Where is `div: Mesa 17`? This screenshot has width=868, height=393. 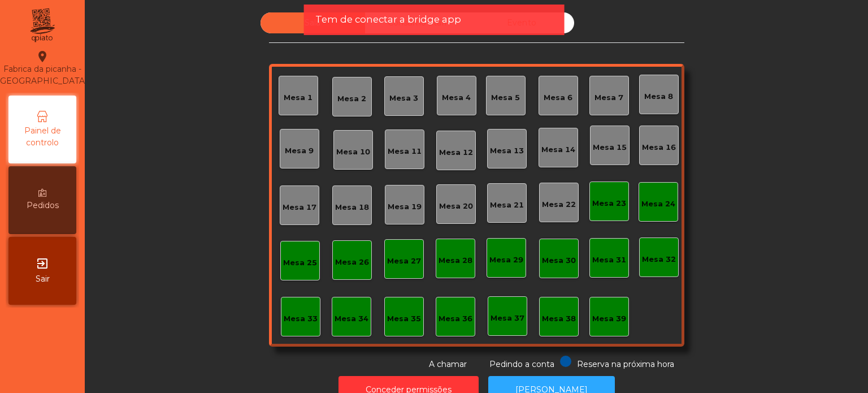
div: Mesa 17 is located at coordinates (299, 207).